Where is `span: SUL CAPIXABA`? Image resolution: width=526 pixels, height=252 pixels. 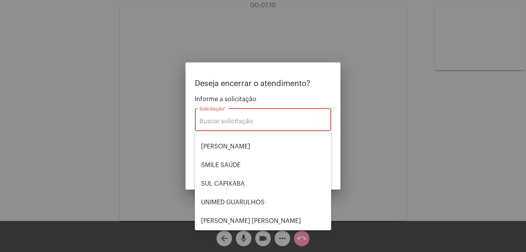
span: SUL CAPIXABA is located at coordinates (263, 184).